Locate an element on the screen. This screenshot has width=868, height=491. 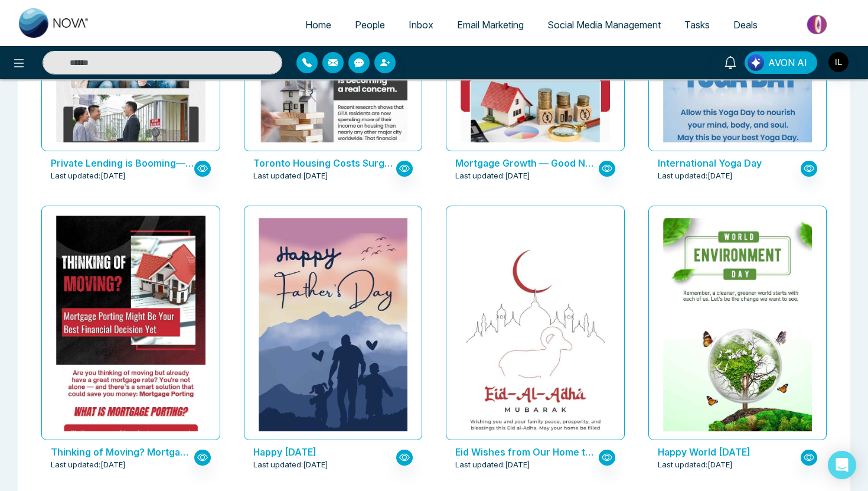
a: Deals is located at coordinates (745, 25).